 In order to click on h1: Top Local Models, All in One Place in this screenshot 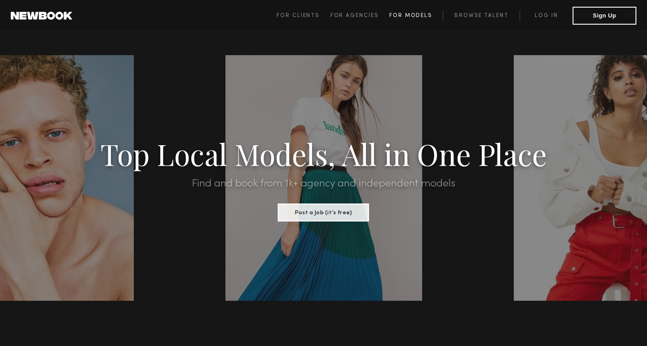, I will do `click(323, 154)`.